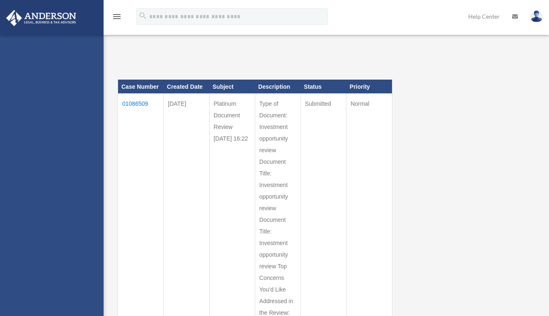  I want to click on i: search, so click(143, 16).